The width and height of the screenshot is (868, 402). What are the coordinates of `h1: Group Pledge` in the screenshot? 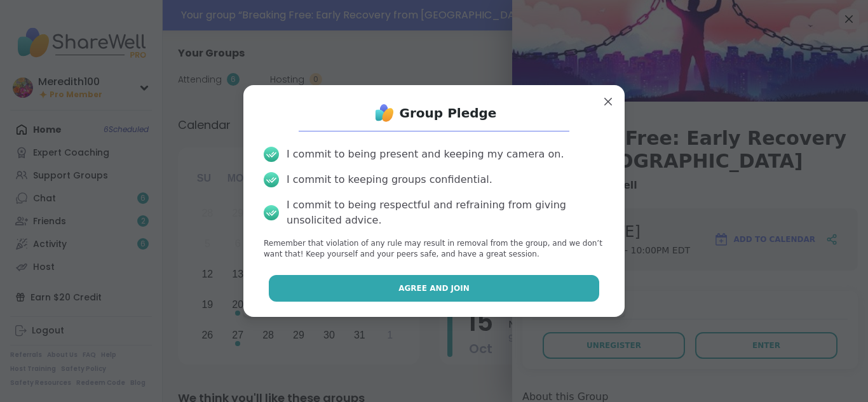 It's located at (448, 113).